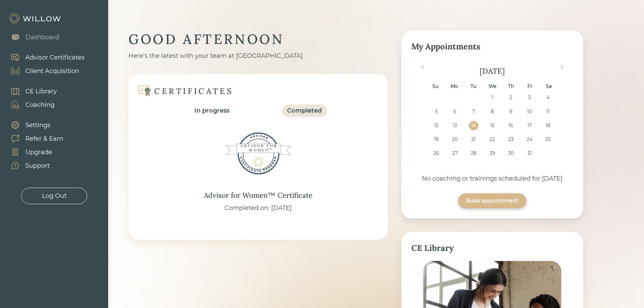 The width and height of the screenshot is (644, 308). Describe the element at coordinates (548, 140) in the screenshot. I see `div: Choose Saturday, October 25th, 2025` at that location.